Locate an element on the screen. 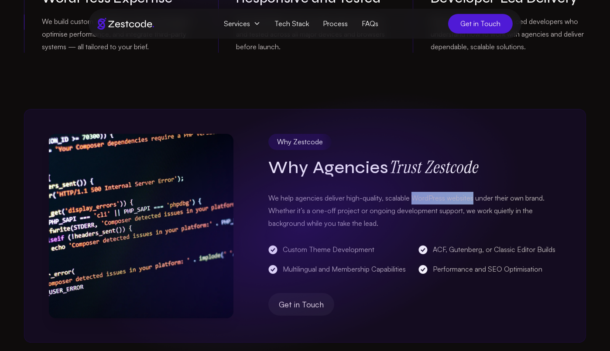 Image resolution: width=610 pixels, height=351 pixels. li: ACF, Gutenberg, or Classic Editor Builds is located at coordinates (489, 250).